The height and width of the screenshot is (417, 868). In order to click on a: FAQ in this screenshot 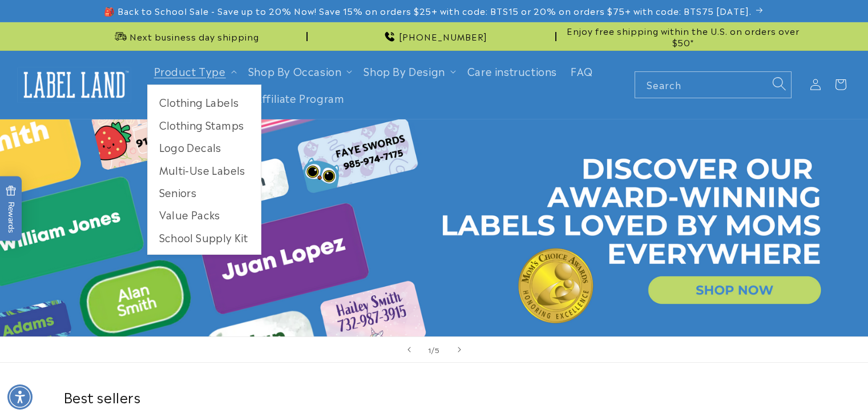, I will do `click(581, 71)`.